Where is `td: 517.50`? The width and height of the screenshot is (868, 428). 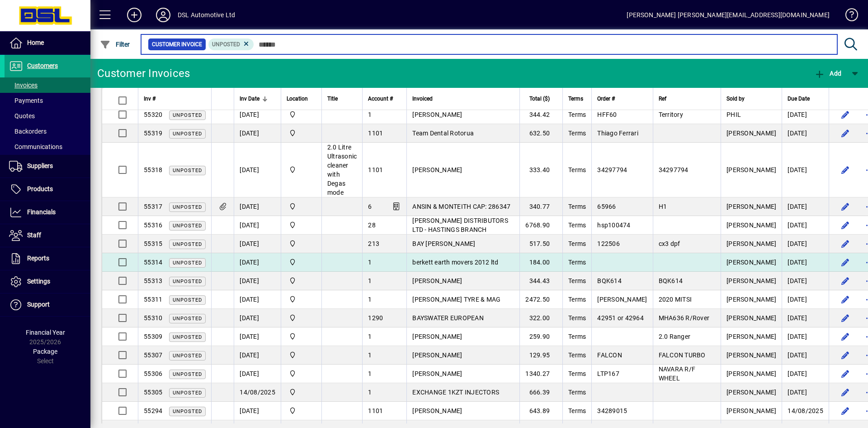 td: 517.50 is located at coordinates (541, 243).